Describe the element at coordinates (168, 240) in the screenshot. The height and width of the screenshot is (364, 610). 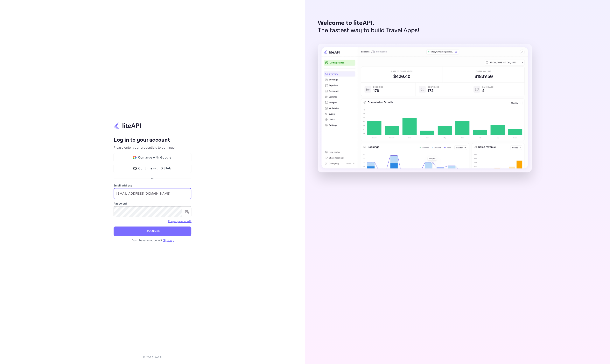
I see `a: Sign up` at that location.